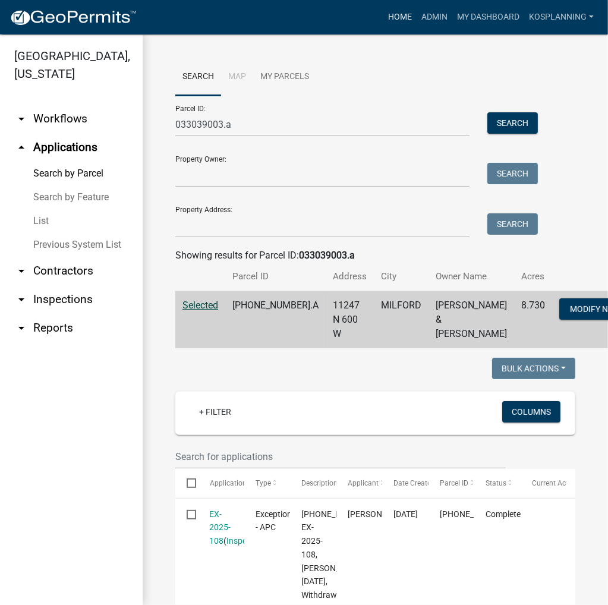  Describe the element at coordinates (341, 555) in the screenshot. I see `span: 033-039-003.A, EX-2025-108, HOMER MILLER, 09/17/2025, Withdrawn,` at that location.